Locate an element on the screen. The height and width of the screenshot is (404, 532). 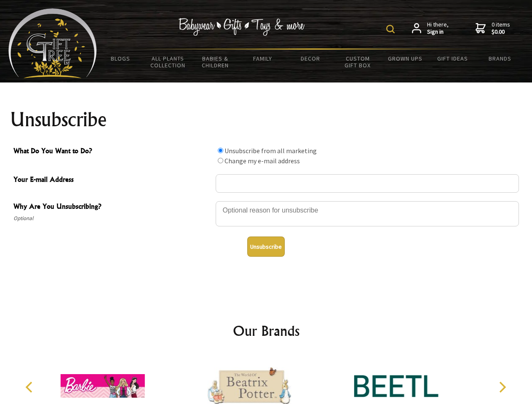
a: Grown Ups is located at coordinates (405, 58).